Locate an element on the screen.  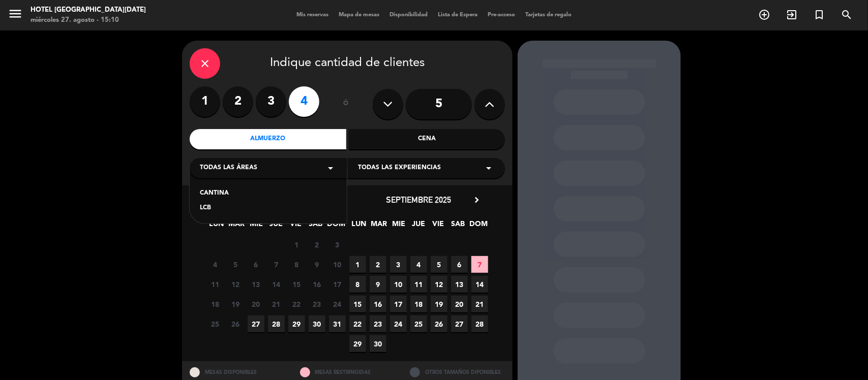
i: add_circle_outline is located at coordinates (764, 15).